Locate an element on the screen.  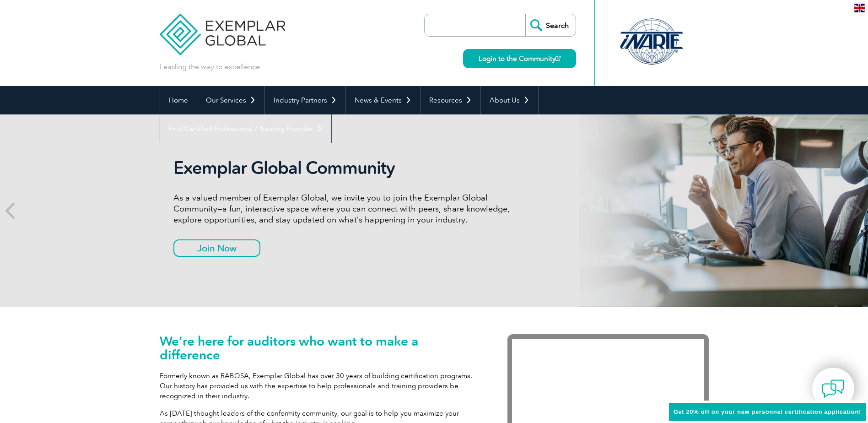
img: en is located at coordinates (859, 8).